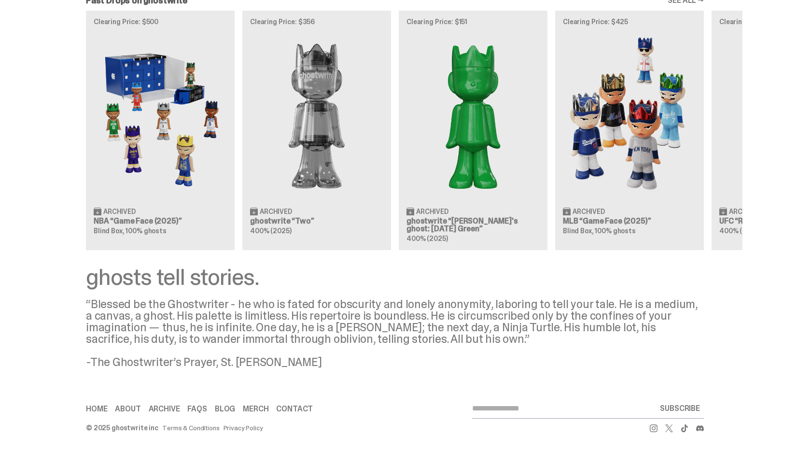 The image size is (797, 451). I want to click on p: Clearing Price: $356, so click(317, 22).